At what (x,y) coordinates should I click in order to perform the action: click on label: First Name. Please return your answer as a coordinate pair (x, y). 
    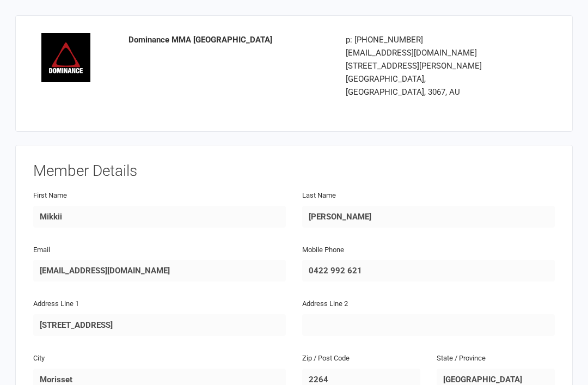
    Looking at the image, I should click on (50, 196).